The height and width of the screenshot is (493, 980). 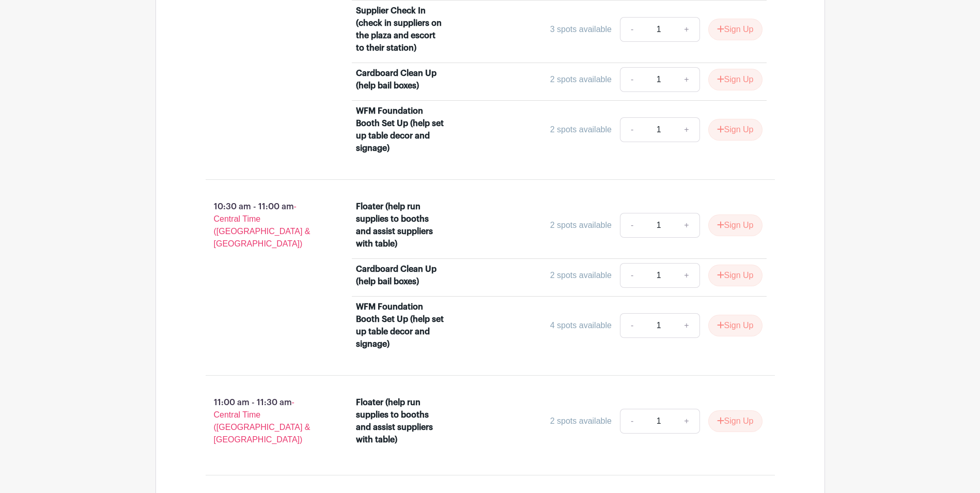 What do you see at coordinates (401, 30) in the screenshot?
I see `div: Supplier Check In (check in suppliers on the plaza and escort to their station)` at bounding box center [401, 30].